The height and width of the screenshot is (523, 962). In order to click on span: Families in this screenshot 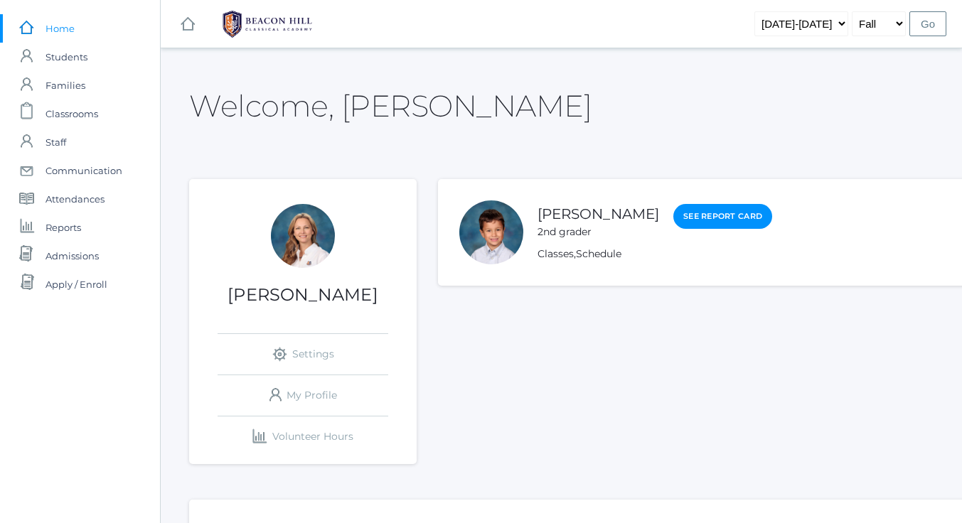, I will do `click(65, 85)`.